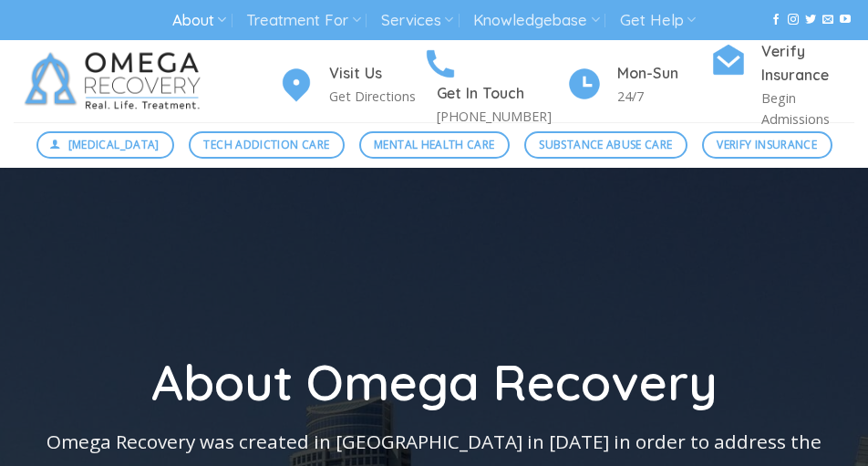 This screenshot has height=466, width=868. Describe the element at coordinates (303, 21) in the screenshot. I see `a: Treatment For` at that location.